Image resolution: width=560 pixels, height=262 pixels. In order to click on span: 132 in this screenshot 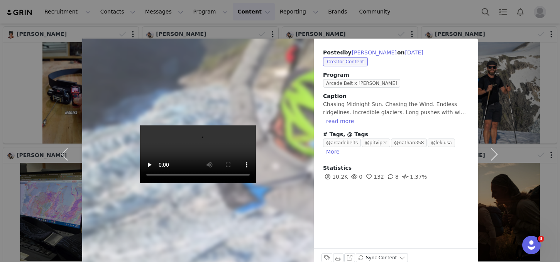, I will do `click(374, 177)`.